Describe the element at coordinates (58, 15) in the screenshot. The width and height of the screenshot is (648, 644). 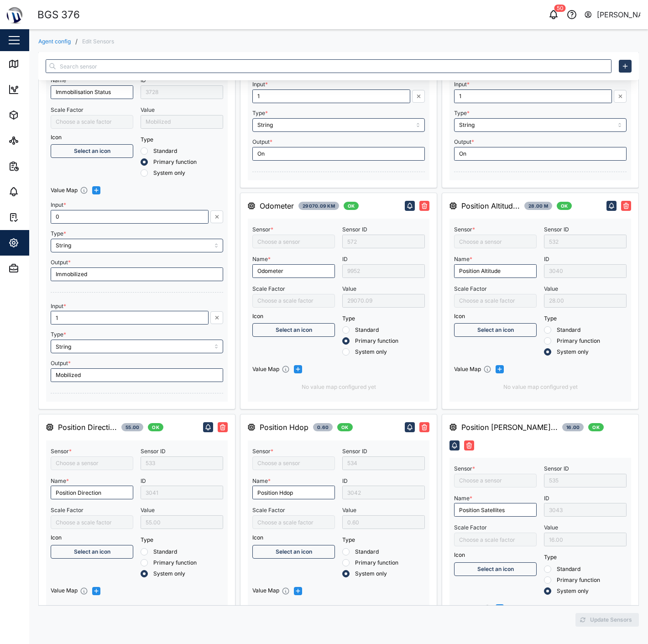
I see `div: BGS 376` at that location.